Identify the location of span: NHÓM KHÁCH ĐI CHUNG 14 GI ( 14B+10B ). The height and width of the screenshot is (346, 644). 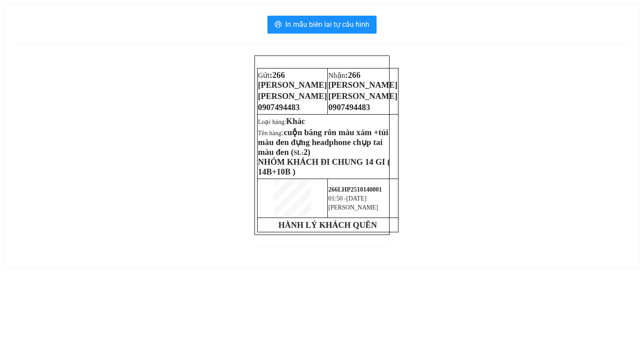
(323, 167).